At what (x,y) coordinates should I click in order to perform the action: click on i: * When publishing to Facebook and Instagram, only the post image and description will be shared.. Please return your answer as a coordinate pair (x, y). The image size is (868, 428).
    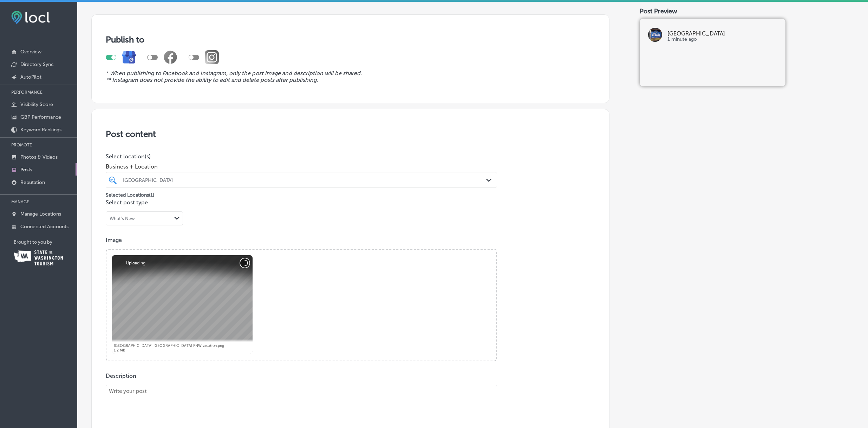
    Looking at the image, I should click on (233, 73).